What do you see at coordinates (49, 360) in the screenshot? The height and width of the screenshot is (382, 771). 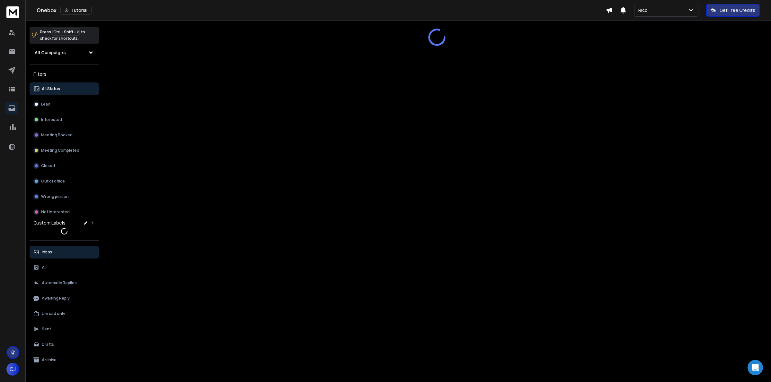 I see `p: Archive` at bounding box center [49, 360].